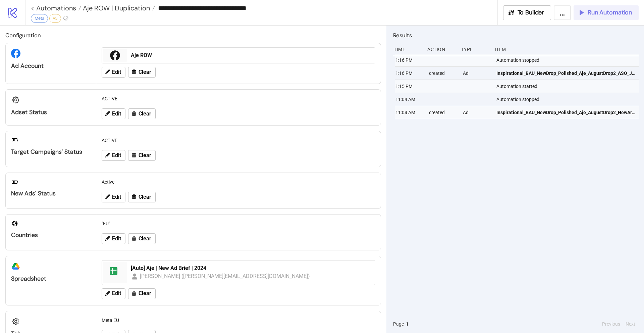  Describe the element at coordinates (531, 12) in the screenshot. I see `span: To Builder` at that location.